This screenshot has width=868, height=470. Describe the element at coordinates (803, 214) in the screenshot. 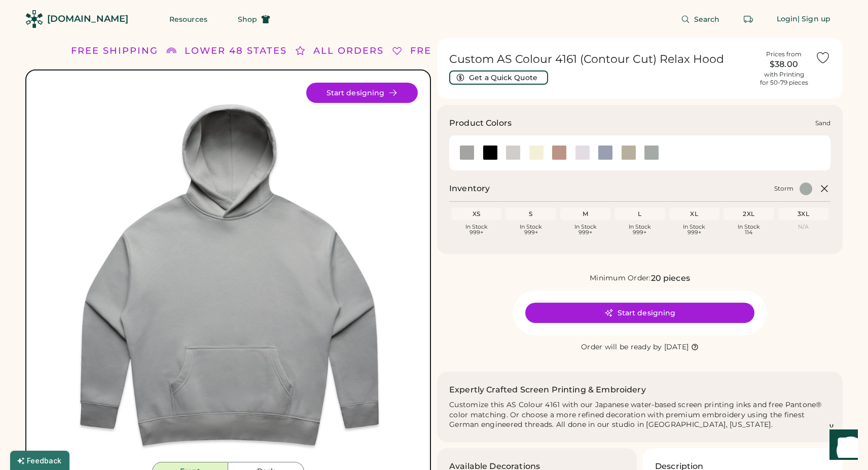

I see `div: 3XL` at that location.